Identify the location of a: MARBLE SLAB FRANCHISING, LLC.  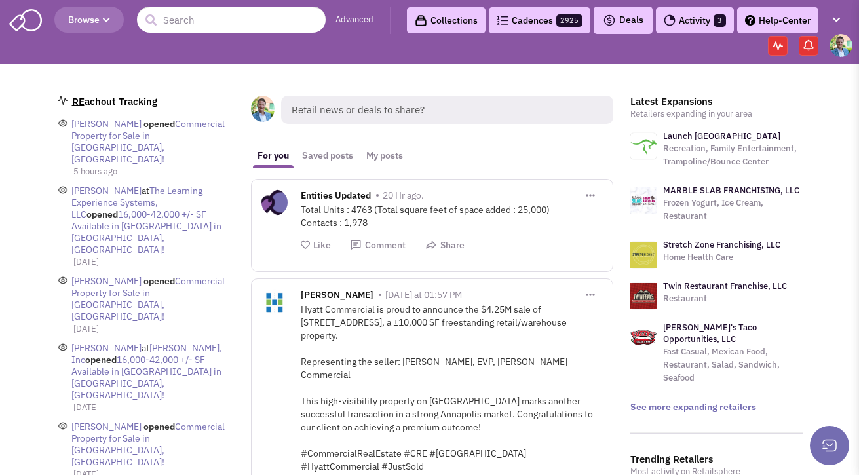
(732, 190).